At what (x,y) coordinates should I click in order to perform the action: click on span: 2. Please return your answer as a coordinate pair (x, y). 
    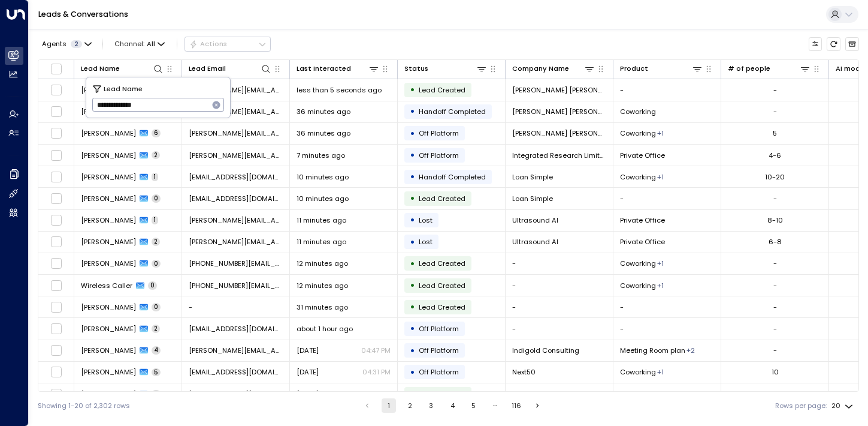
    Looking at the image, I should click on (76, 43).